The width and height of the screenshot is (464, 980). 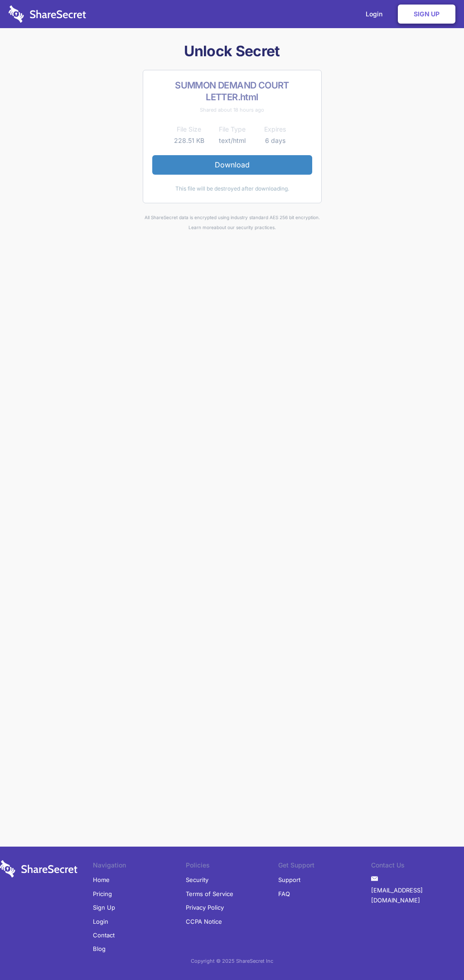 What do you see at coordinates (104, 935) in the screenshot?
I see `a: Contact` at bounding box center [104, 935].